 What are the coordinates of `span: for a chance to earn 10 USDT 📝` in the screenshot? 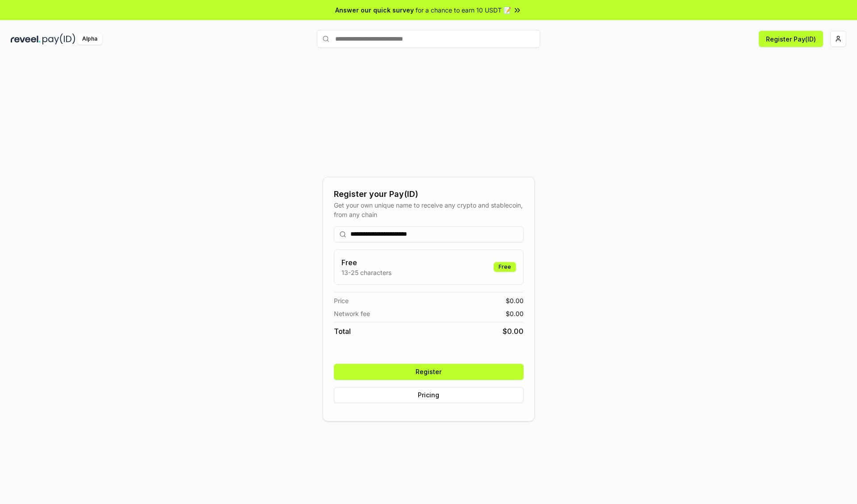 It's located at (463, 10).